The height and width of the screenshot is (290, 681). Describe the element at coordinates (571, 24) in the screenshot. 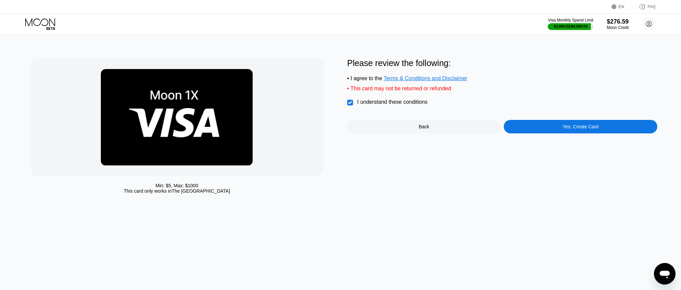

I see `div: Visa Monthly Spend Limit$3,800.62/$4,000.00` at that location.